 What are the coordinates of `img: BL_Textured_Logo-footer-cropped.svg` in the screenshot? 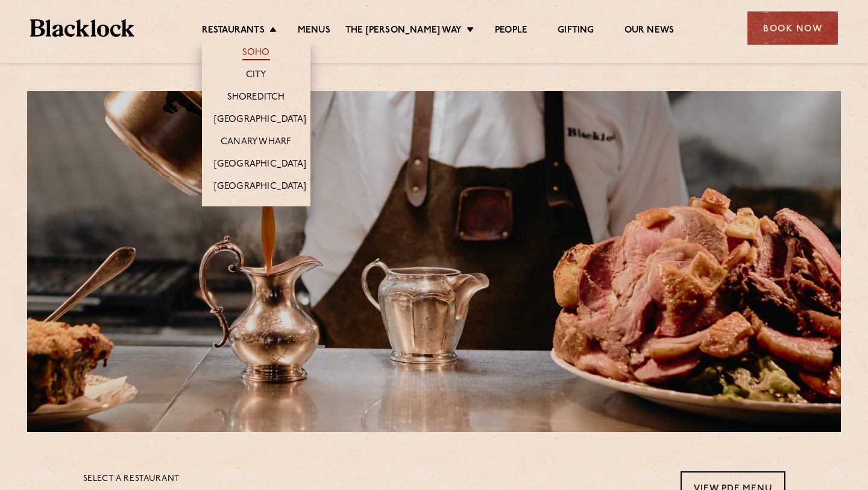 It's located at (82, 27).